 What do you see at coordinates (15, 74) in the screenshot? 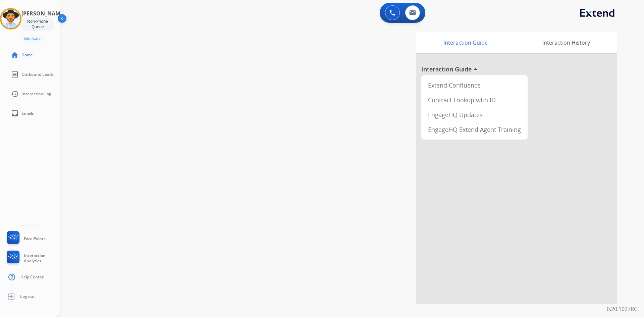
I see `mat-icon: list_alt` at bounding box center [15, 74].